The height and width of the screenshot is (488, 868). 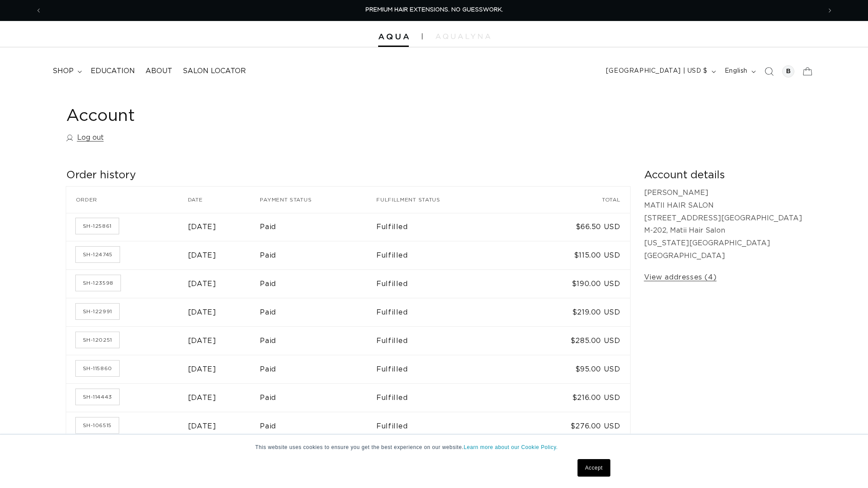 I want to click on td: $219.00 USD, so click(x=573, y=312).